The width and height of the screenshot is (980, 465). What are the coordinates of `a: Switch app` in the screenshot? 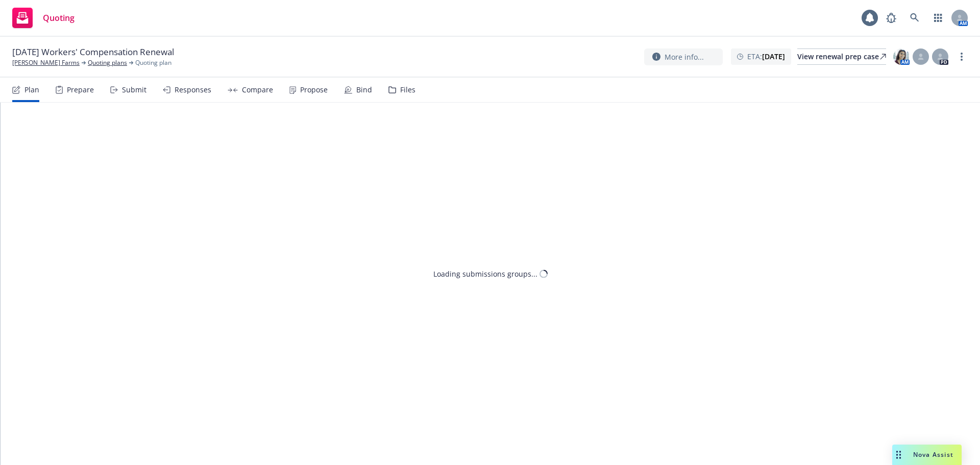 It's located at (938, 18).